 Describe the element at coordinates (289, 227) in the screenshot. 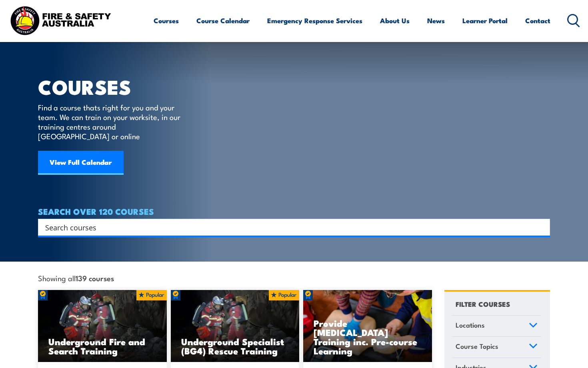

I see `input: Search input` at that location.